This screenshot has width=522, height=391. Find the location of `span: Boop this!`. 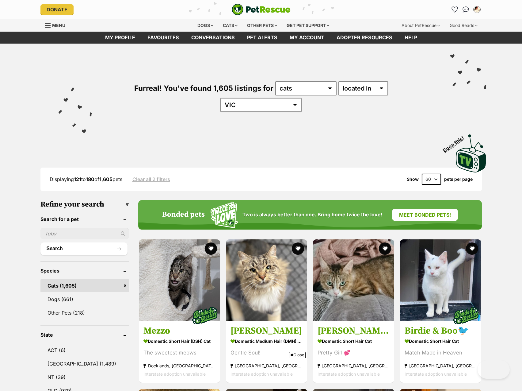

span: Boop this! is located at coordinates (456, 142).